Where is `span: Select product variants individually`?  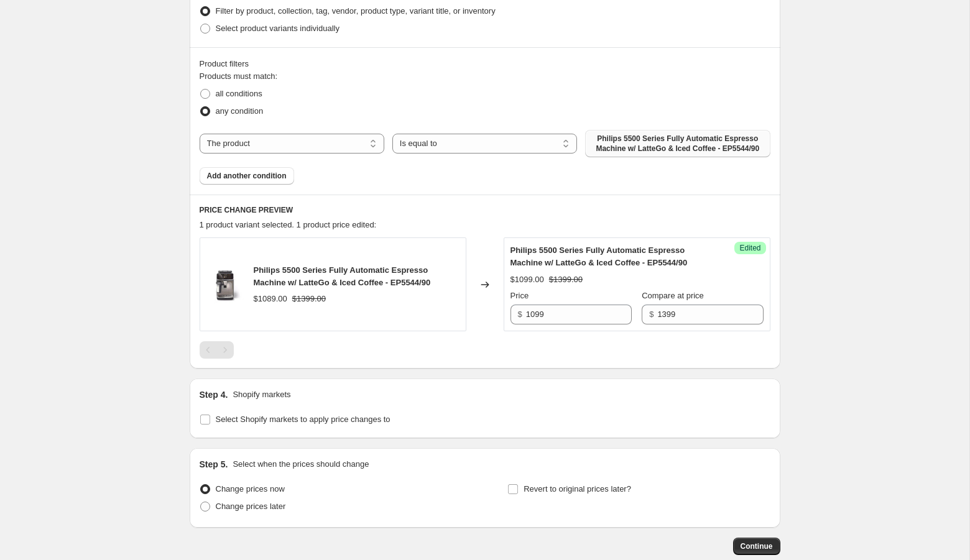 span: Select product variants individually is located at coordinates (277, 28).